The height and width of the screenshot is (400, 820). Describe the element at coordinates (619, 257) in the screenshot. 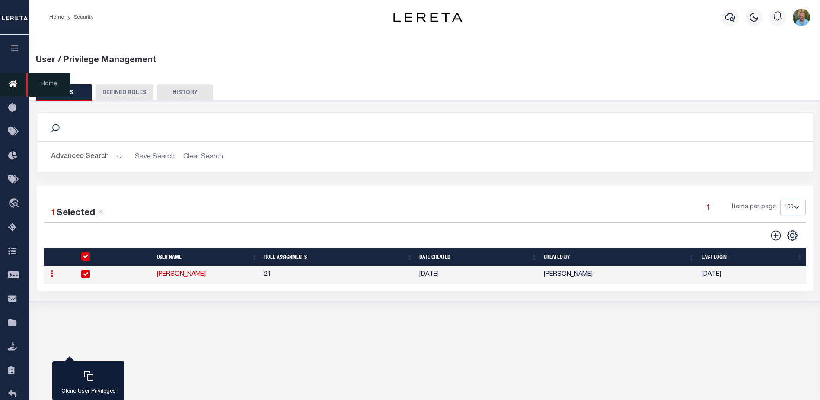

I see `th: Created By: activate to sort column ascending` at that location.